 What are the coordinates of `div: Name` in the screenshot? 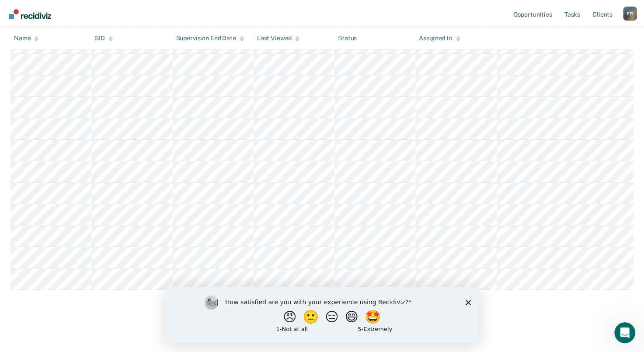 It's located at (26, 38).